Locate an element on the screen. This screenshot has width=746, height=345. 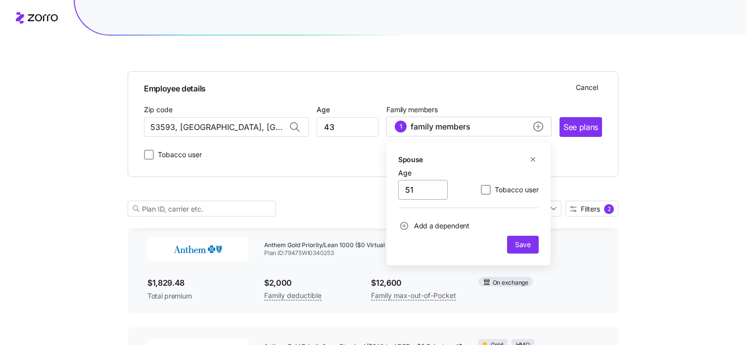
span: Family deductible is located at coordinates (293, 296).